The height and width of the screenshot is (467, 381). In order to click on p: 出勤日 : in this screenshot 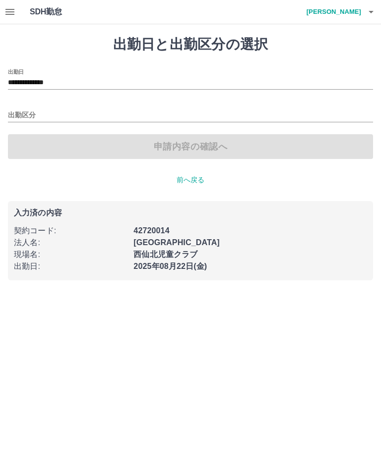, I will do `click(70, 267)`.